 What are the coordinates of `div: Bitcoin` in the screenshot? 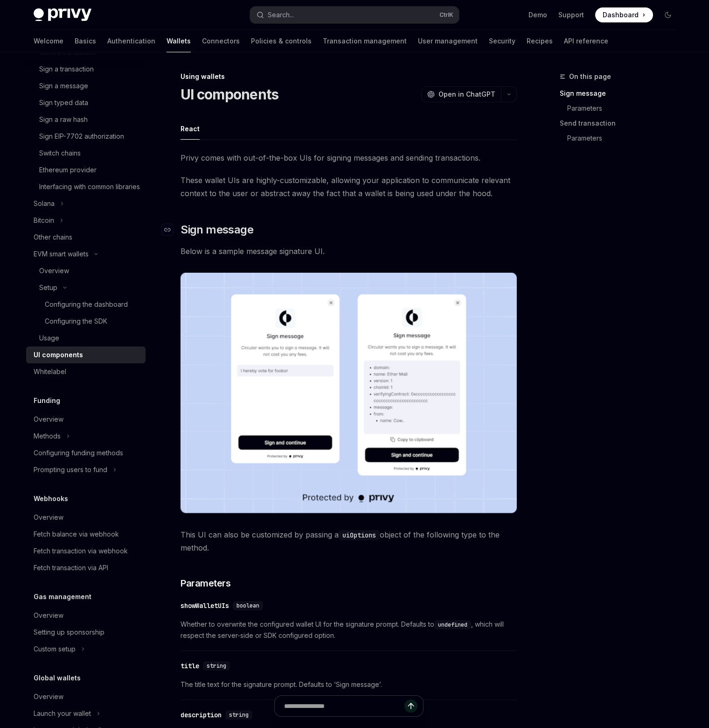 It's located at (44, 220).